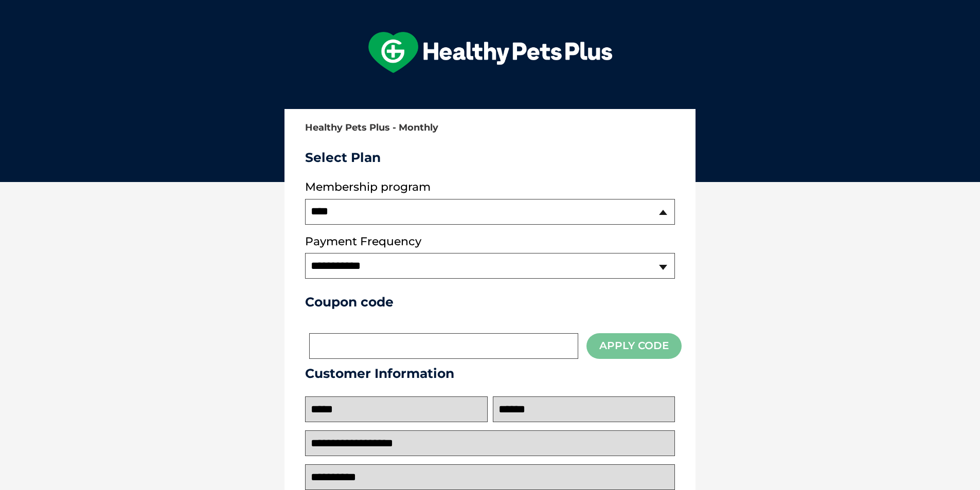  I want to click on label: Membership program, so click(490, 187).